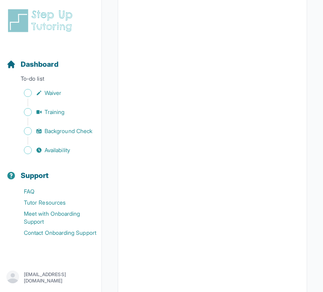 The width and height of the screenshot is (323, 292). Describe the element at coordinates (54, 192) in the screenshot. I see `a: FAQ` at that location.